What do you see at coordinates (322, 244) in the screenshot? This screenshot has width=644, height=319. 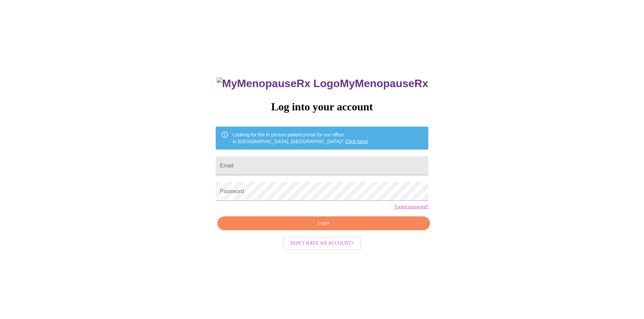 I see `span: Don't have an account?` at bounding box center [322, 244].